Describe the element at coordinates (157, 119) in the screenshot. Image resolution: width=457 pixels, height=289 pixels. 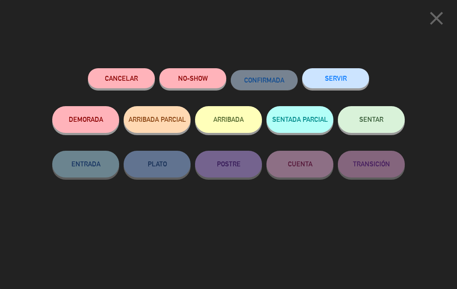
I see `span: ARRIBADA PARCIAL` at that location.